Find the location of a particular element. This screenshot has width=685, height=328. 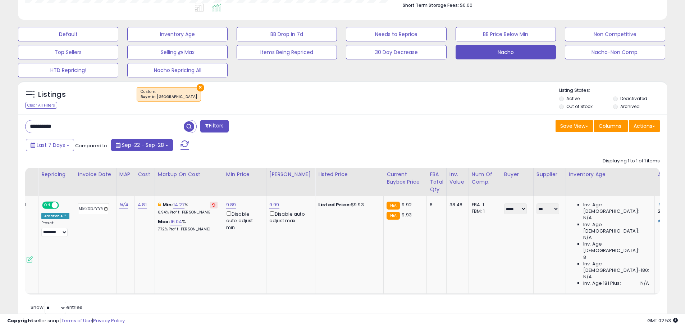

button: Top Sellers is located at coordinates (68, 52).